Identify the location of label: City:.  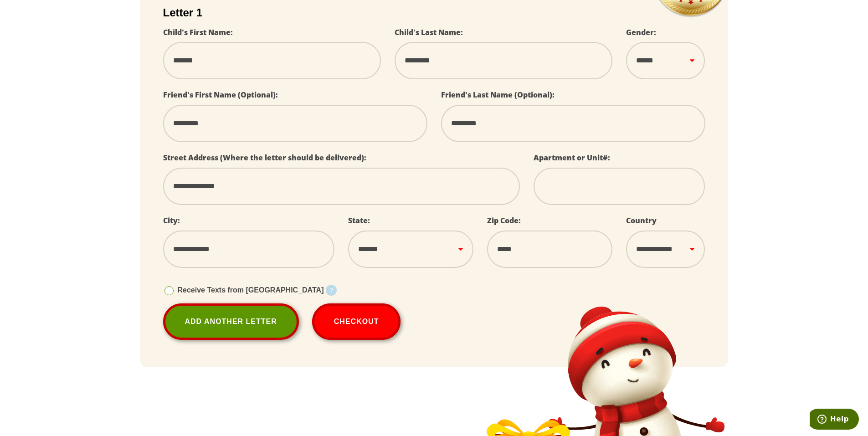
(171, 221).